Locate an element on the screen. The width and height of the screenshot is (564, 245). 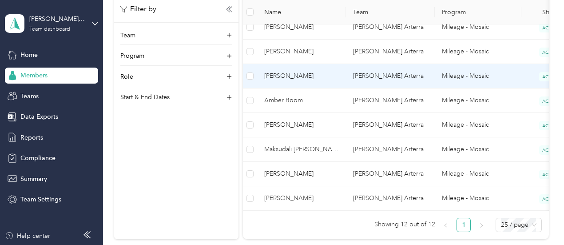
p: Program is located at coordinates (132, 55).